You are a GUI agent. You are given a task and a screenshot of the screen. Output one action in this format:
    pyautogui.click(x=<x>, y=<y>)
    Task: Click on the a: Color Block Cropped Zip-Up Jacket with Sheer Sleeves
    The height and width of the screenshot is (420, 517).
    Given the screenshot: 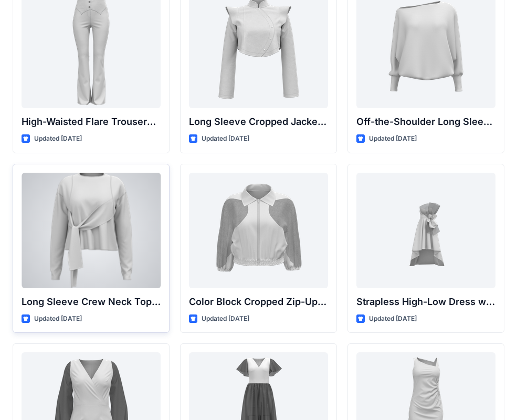 What is the action you would take?
    pyautogui.click(x=258, y=231)
    